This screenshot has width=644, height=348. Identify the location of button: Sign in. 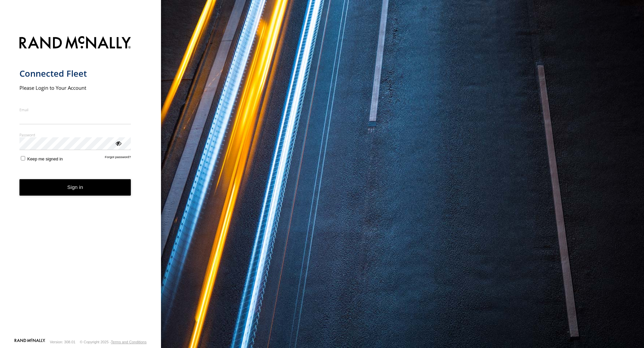
(75, 187).